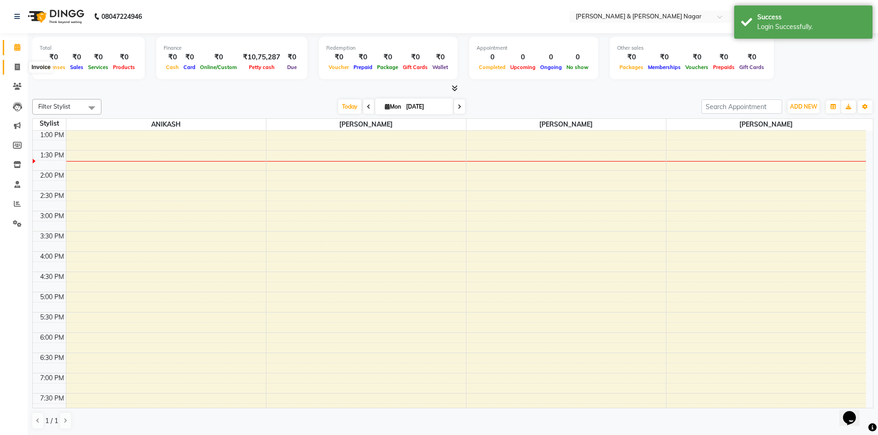 This screenshot has width=878, height=435. What do you see at coordinates (292, 67) in the screenshot?
I see `span: Due` at bounding box center [292, 67].